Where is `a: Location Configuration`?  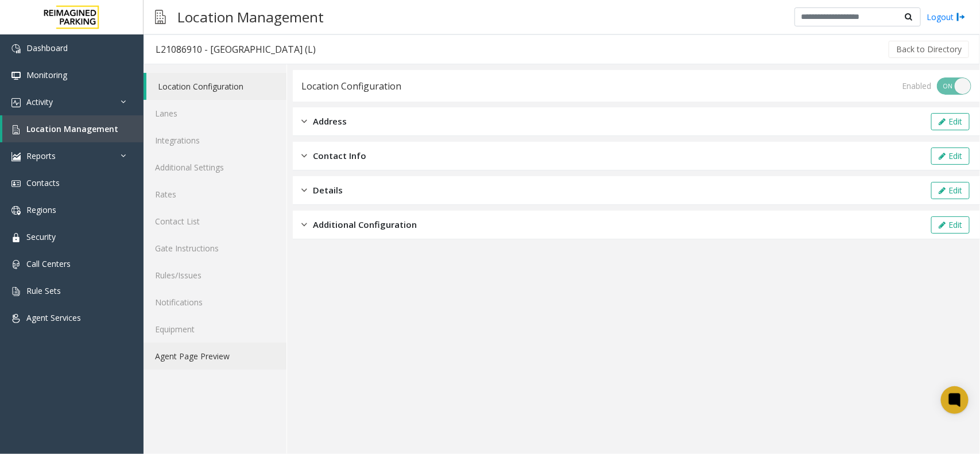 a: Location Configuration is located at coordinates (217, 86).